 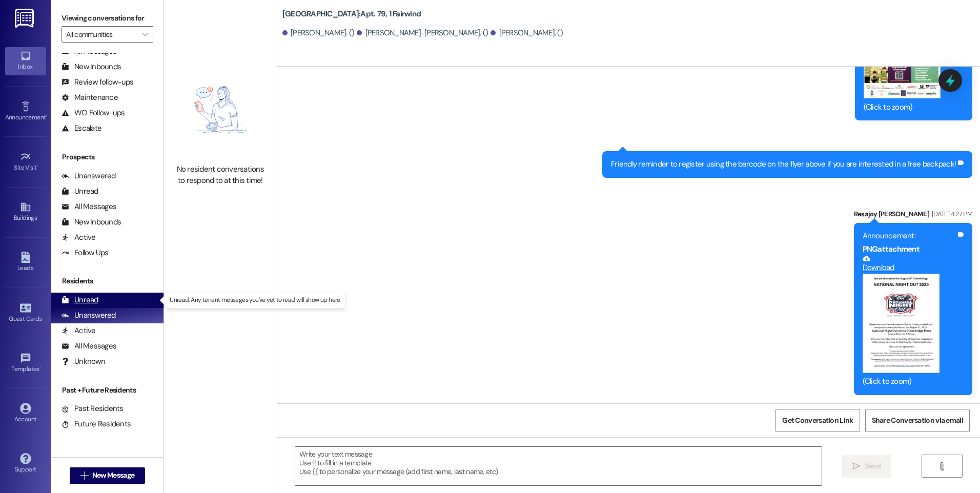 What do you see at coordinates (107, 390) in the screenshot?
I see `div: Past + Future Residents` at bounding box center [107, 390].